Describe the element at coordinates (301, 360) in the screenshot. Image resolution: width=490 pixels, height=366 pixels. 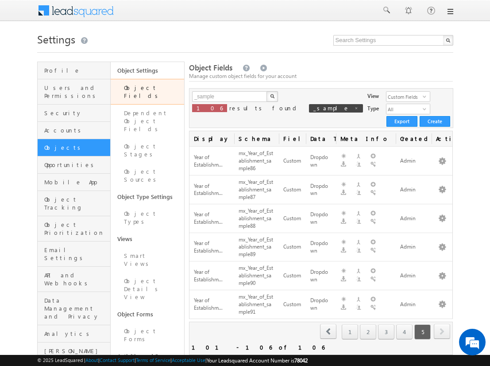
I see `span: 78042` at that location.